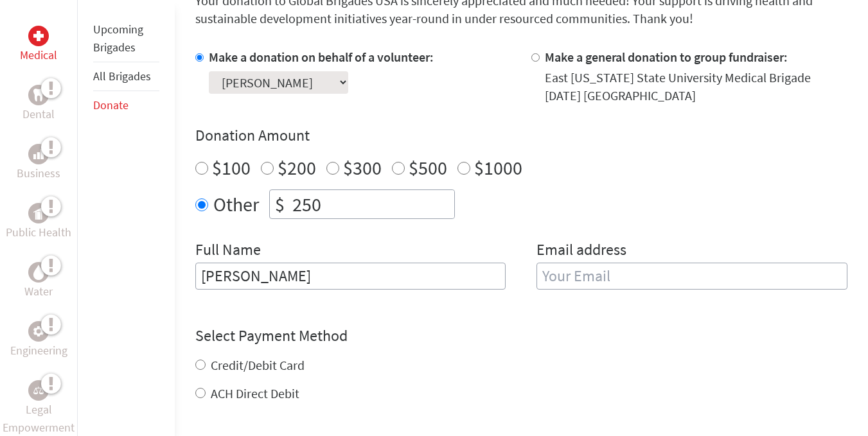 Image resolution: width=868 pixels, height=436 pixels. What do you see at coordinates (38, 36) in the screenshot?
I see `img: Medical` at bounding box center [38, 36].